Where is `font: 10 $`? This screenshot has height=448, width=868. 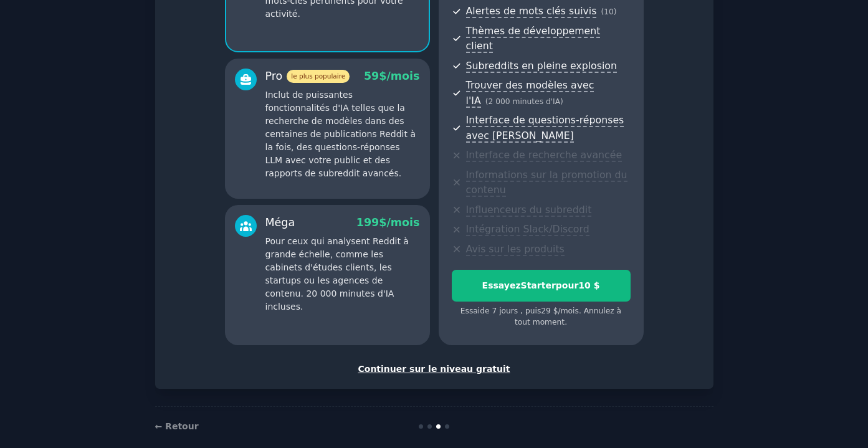
font: 10 $ is located at coordinates (589, 286).